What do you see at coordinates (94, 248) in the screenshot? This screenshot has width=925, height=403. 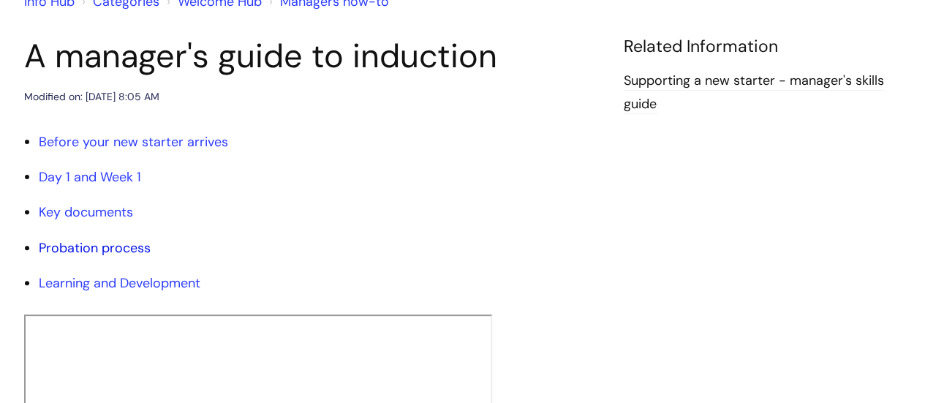 I see `a: Probation process` at bounding box center [94, 248].